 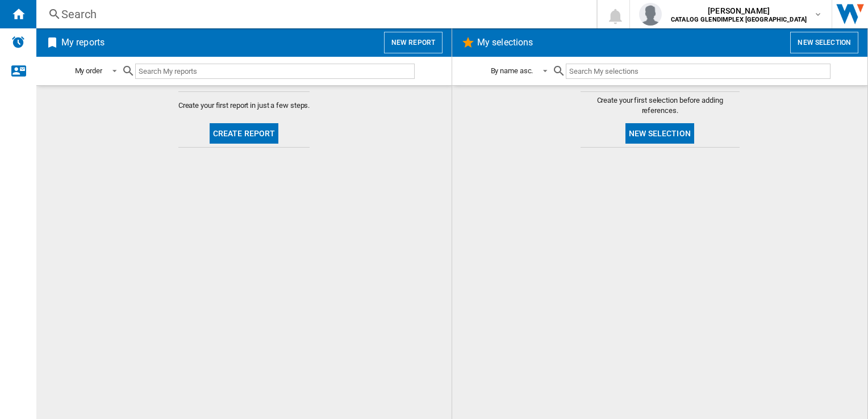 I want to click on img: profile.jpg, so click(x=651, y=14).